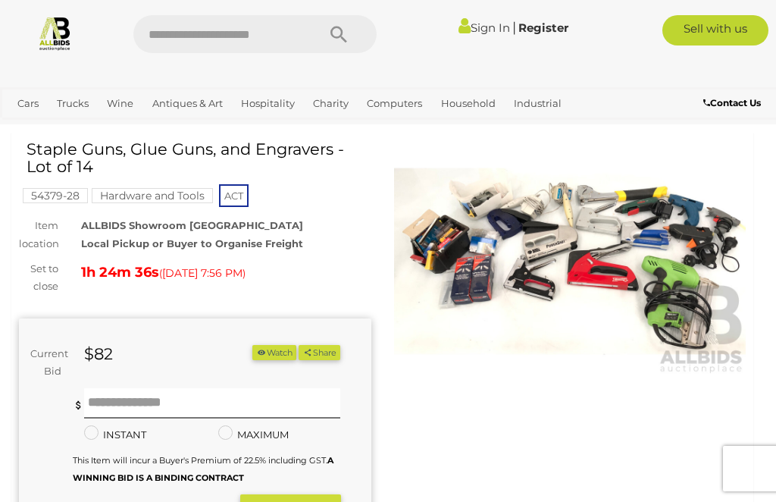  I want to click on li: Watch this item, so click(274, 353).